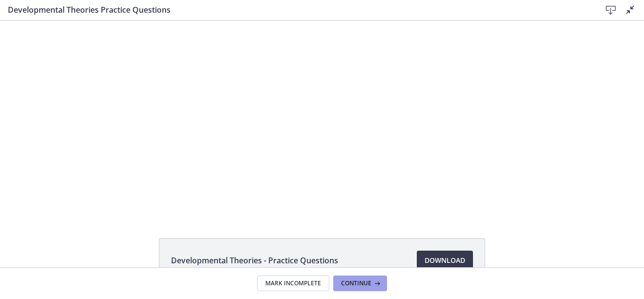 The width and height of the screenshot is (644, 299). I want to click on button: Continue, so click(360, 283).